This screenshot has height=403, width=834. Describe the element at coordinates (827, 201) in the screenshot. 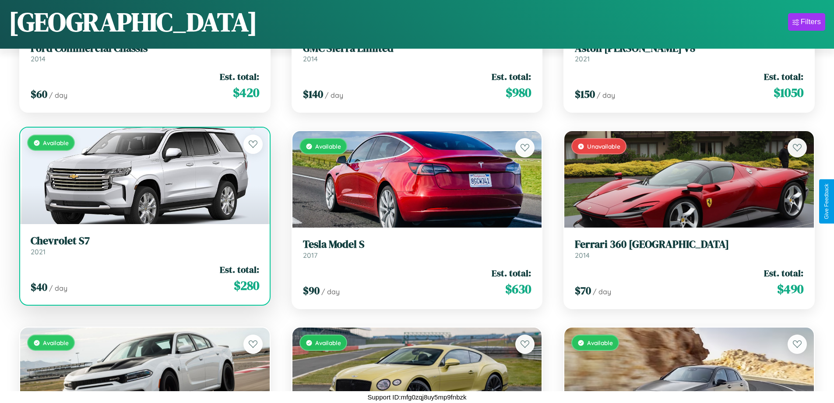

I see `div: Give Feedback` at that location.